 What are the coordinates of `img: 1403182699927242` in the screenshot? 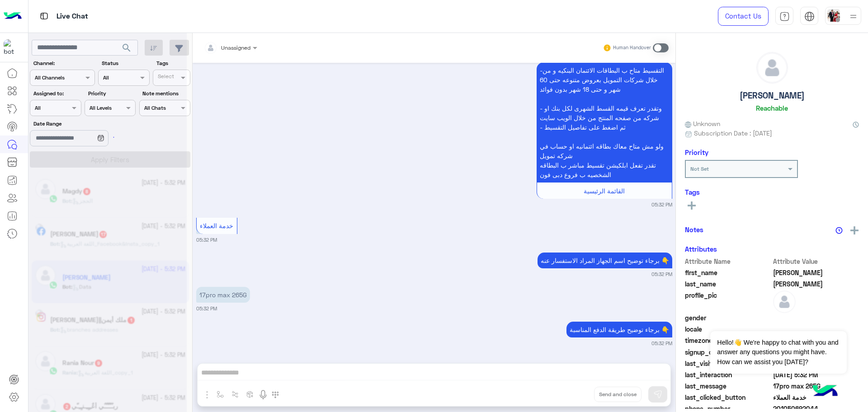 It's located at (12, 47).